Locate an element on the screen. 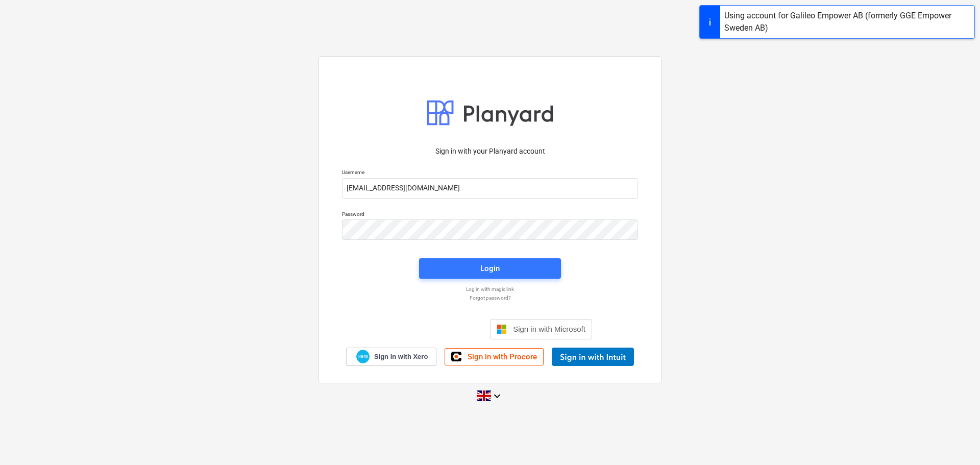 This screenshot has width=980, height=465. p: Forgot password? is located at coordinates (490, 298).